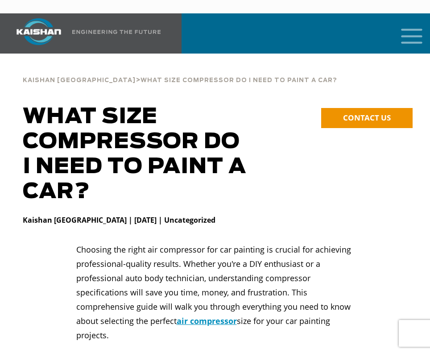  What do you see at coordinates (405, 33) in the screenshot?
I see `a: mobile menu` at bounding box center [405, 33].